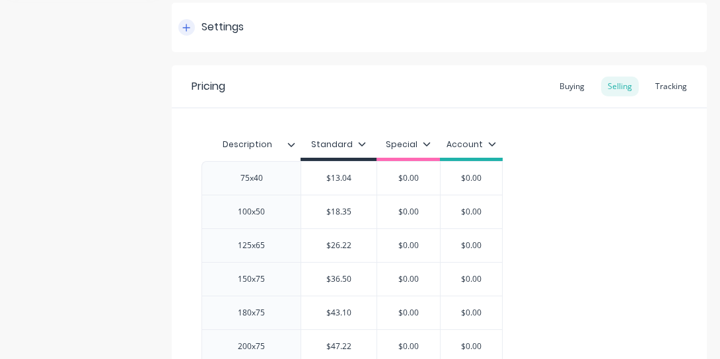  Describe the element at coordinates (339, 313) in the screenshot. I see `div: $43.10` at that location.